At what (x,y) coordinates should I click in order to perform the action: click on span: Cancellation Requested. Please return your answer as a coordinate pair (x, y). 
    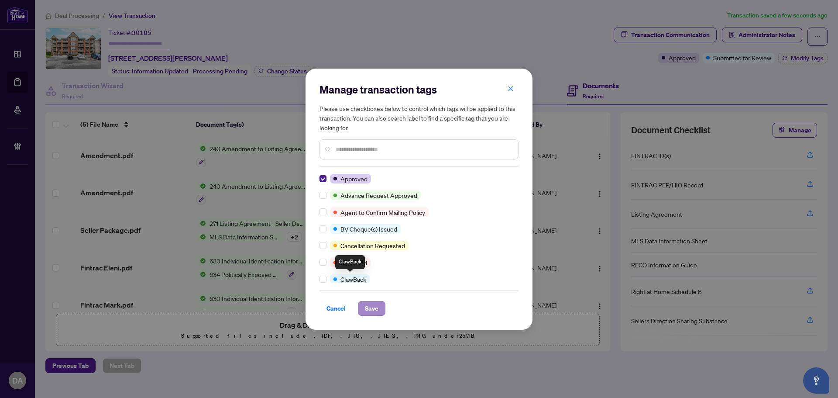
    Looking at the image, I should click on (373, 245).